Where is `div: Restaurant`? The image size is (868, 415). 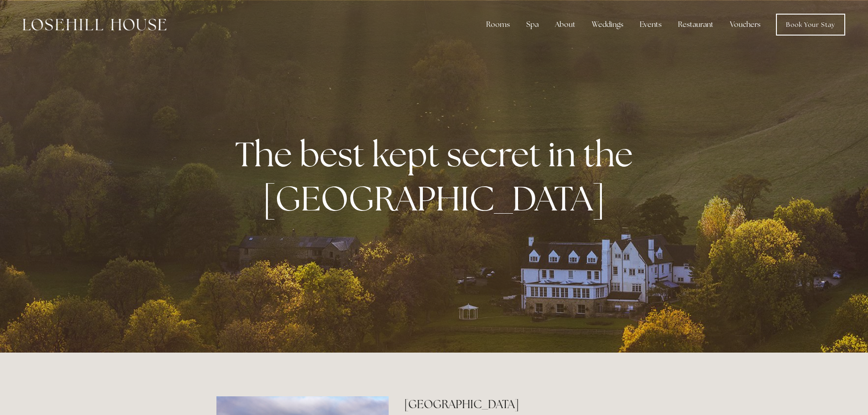
div: Restaurant is located at coordinates (696, 25).